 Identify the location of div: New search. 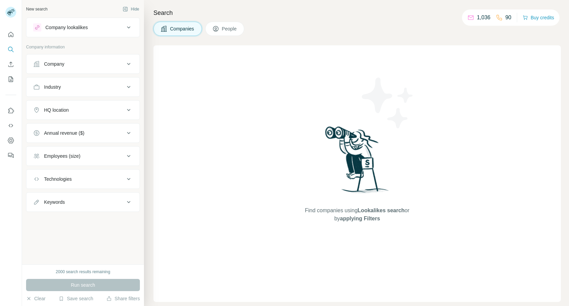
(37, 9).